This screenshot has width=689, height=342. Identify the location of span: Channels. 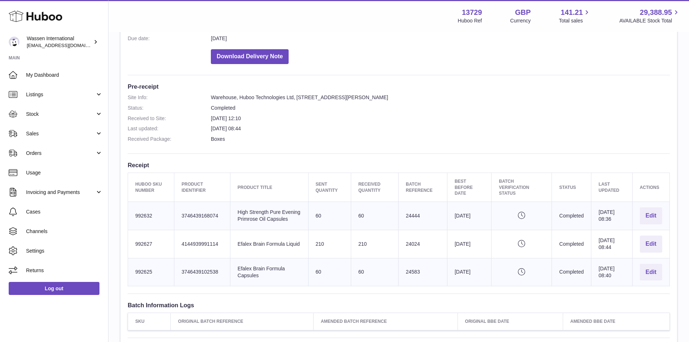
(64, 231).